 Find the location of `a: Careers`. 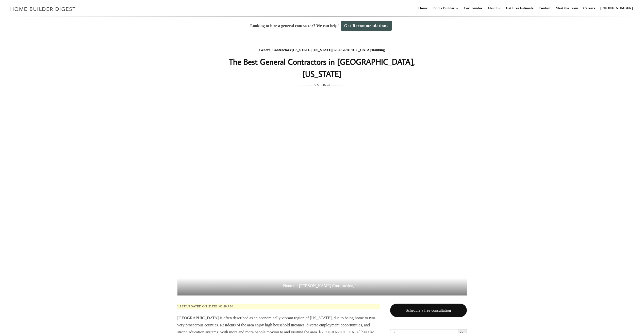

a: Careers is located at coordinates (589, 8).